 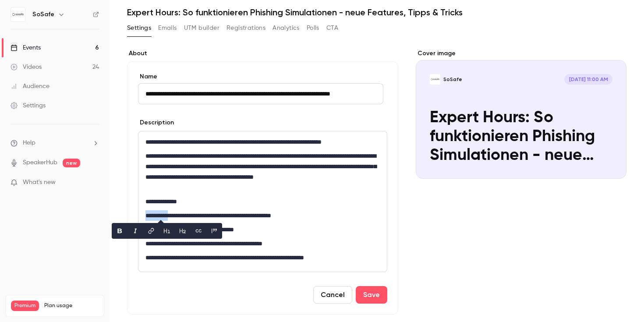 What do you see at coordinates (39, 182) in the screenshot?
I see `span: What's new` at bounding box center [39, 182].